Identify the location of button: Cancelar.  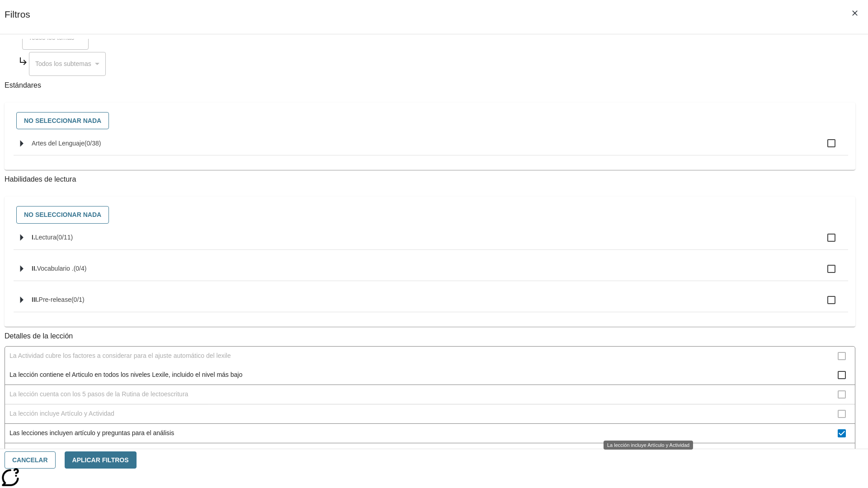
(30, 460).